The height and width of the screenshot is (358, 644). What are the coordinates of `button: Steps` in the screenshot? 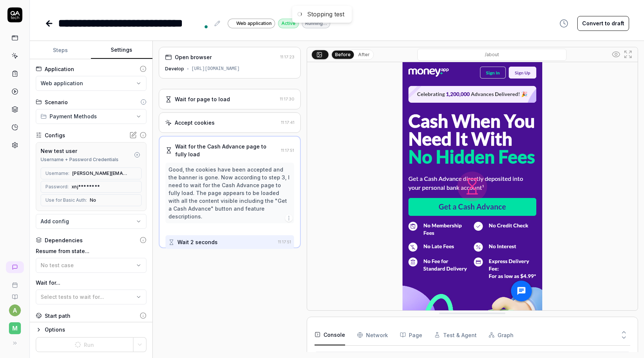 It's located at (60, 50).